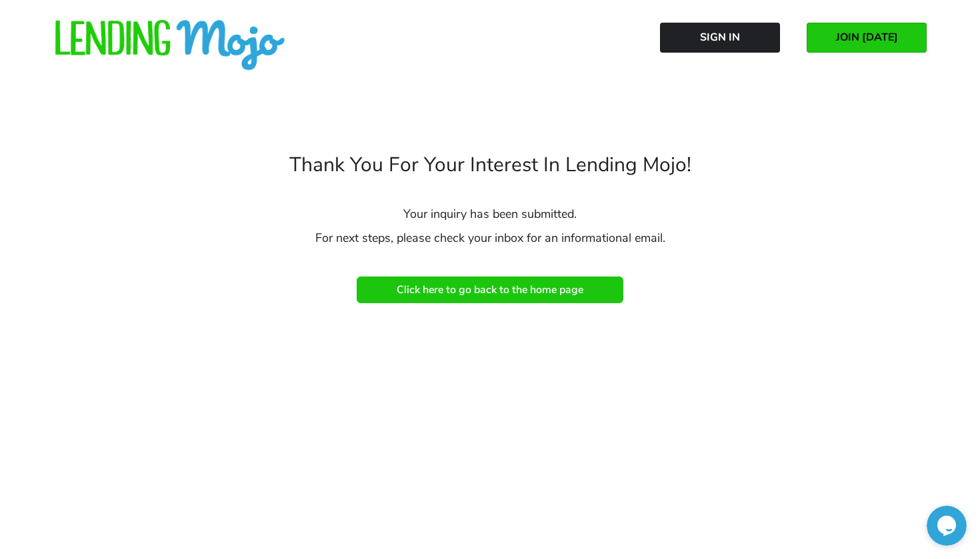 This screenshot has width=980, height=559. I want to click on img: lm-horizontal-logo, so click(170, 46).